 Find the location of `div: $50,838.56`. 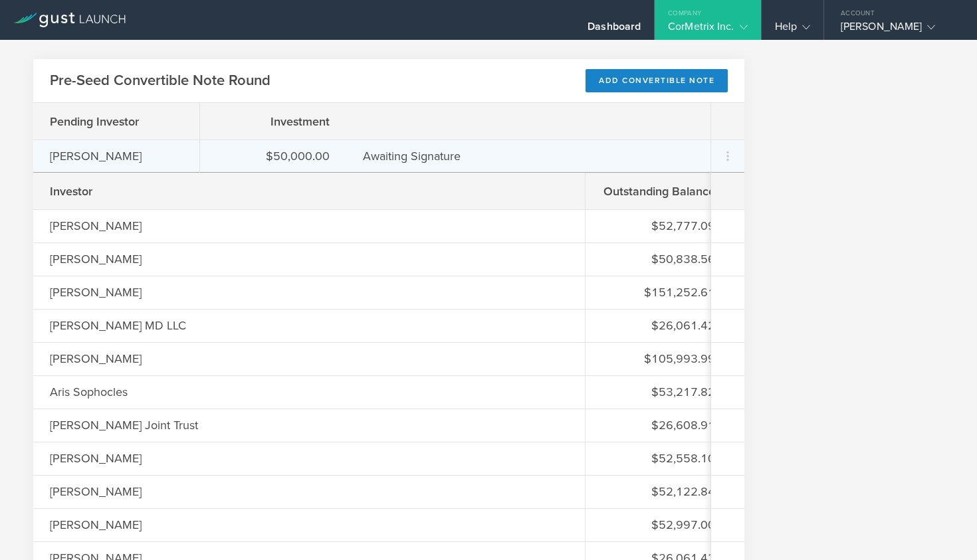

div: $50,838.56 is located at coordinates (659, 259).